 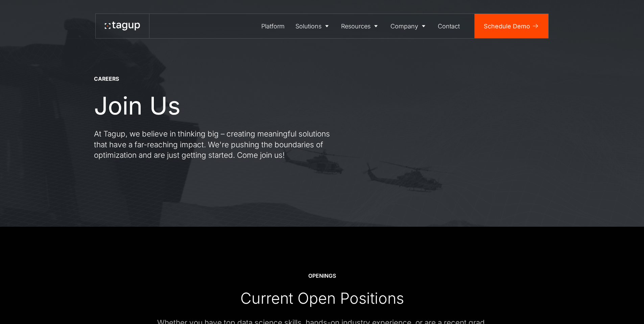 What do you see at coordinates (215, 144) in the screenshot?
I see `p: At Tagup, we believe in thinking big – creating meaningful solutions that have a far-reaching imp...` at bounding box center [215, 144].